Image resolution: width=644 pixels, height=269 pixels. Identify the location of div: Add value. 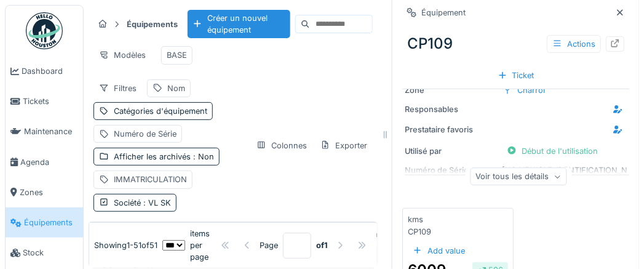
(438, 250).